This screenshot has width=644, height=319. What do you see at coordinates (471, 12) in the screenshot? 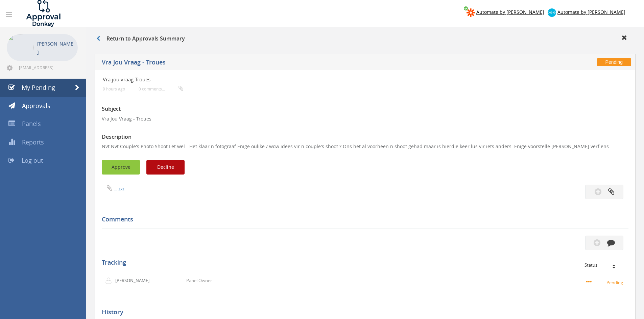
I see `img: zapier-logomark.png` at bounding box center [471, 12].